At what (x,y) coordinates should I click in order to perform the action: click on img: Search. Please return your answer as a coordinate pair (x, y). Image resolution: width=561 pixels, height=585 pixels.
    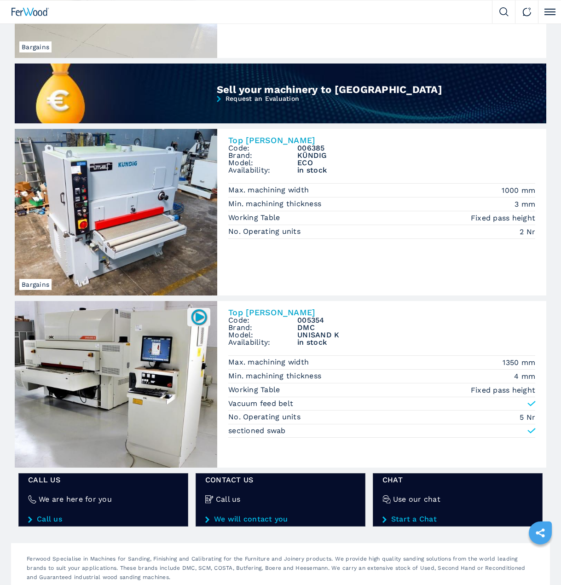
    Looking at the image, I should click on (504, 12).